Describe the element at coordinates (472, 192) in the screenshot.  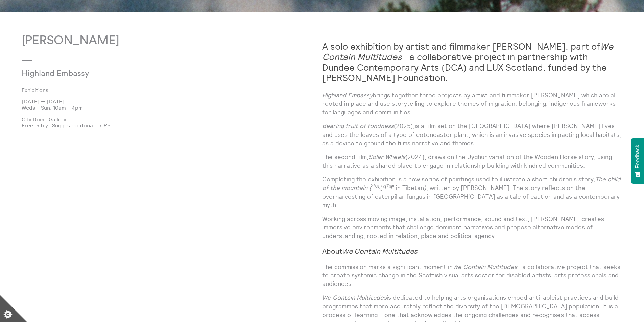
I see `p: Completing the exhibition is a new series of paintings used to illustrate a short children's stor...` at that location.